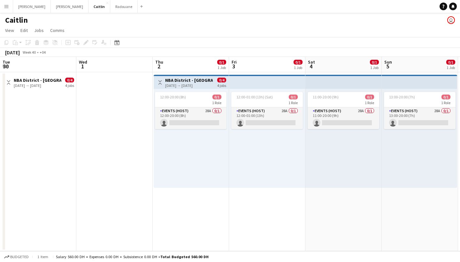  I want to click on a: Comms, so click(57, 30).